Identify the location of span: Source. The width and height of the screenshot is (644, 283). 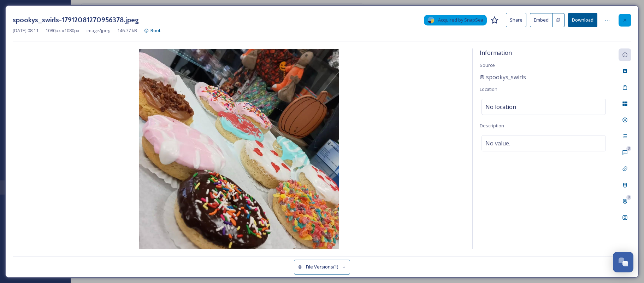
(487, 65).